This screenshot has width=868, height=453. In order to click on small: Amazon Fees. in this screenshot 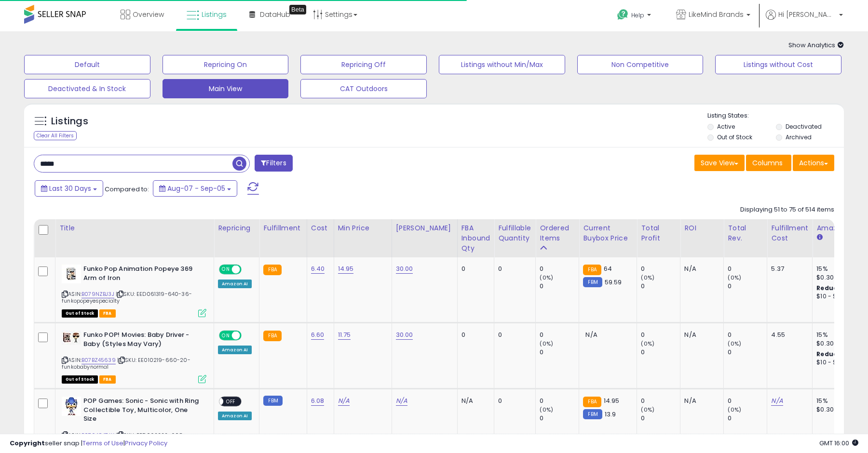, I will do `click(819, 237)`.